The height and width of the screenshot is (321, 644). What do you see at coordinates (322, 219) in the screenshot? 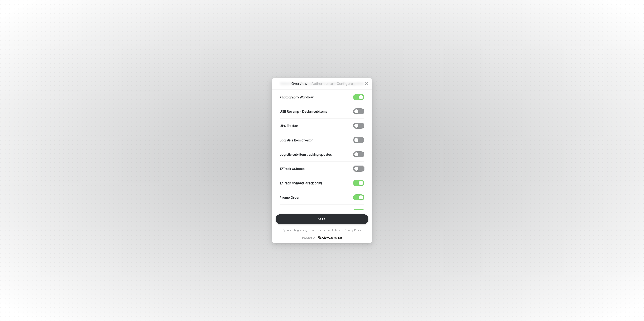
I see `button: Install` at bounding box center [322, 219].